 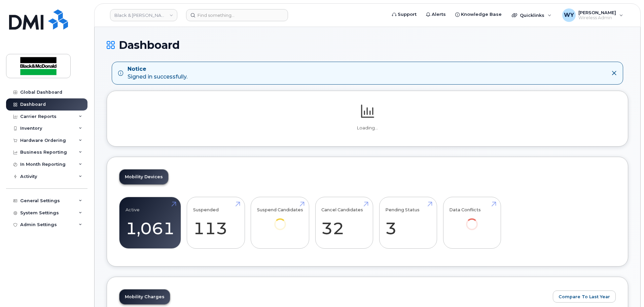 What do you see at coordinates (344, 223) in the screenshot?
I see `a: Cancel Candidates 32` at bounding box center [344, 223].